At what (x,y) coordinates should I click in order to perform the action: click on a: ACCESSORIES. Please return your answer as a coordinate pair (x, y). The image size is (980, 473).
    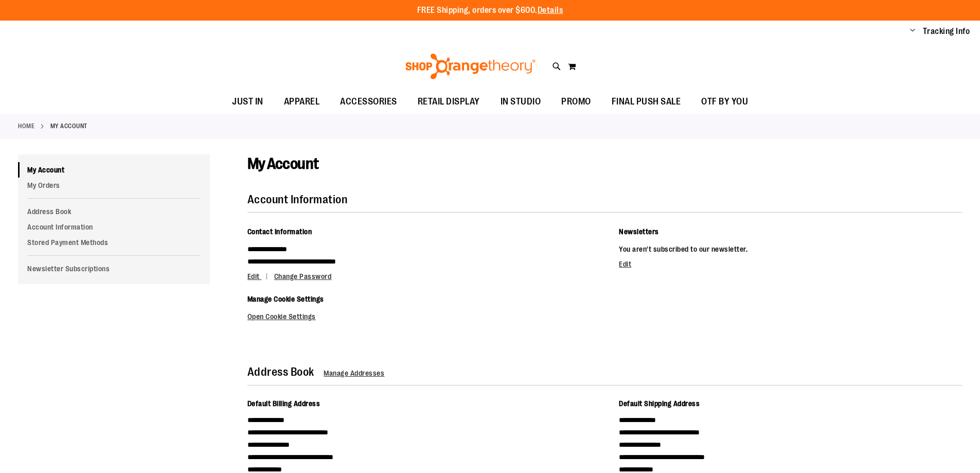
    Looking at the image, I should click on (368, 102).